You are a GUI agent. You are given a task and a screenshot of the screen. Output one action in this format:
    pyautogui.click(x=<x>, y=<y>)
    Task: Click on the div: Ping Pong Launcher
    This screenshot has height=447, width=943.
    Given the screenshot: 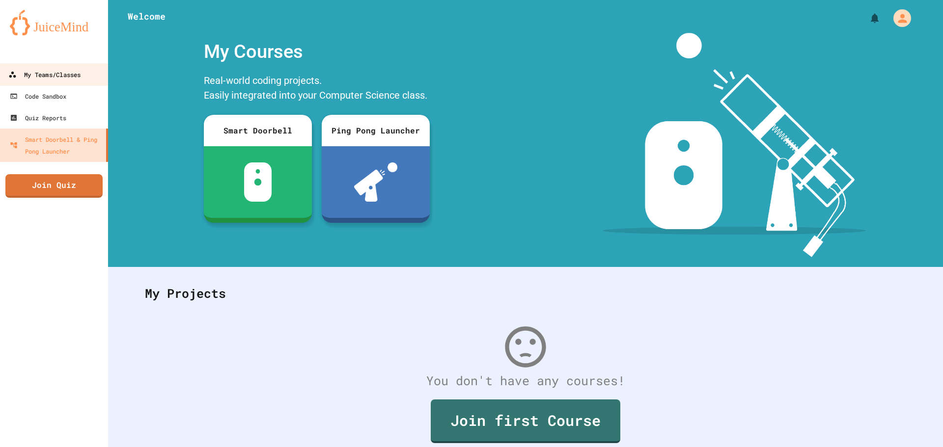 What is the action you would take?
    pyautogui.click(x=376, y=131)
    